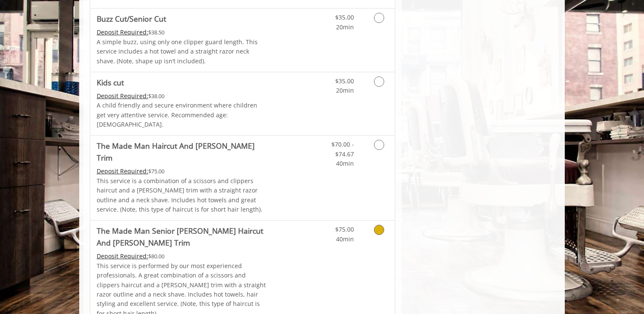 The height and width of the screenshot is (314, 644). What do you see at coordinates (182, 51) in the screenshot?
I see `p: A simple buzz, using only one clipper guard length. This service includes a hot towel and a strai...` at bounding box center [182, 51].